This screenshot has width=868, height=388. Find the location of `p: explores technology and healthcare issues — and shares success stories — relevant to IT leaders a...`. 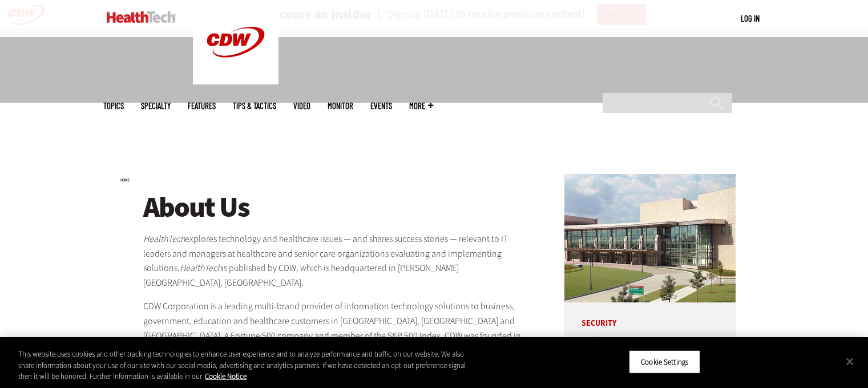

p: explores technology and healthcare issues — and shares success stories — relevant to IT leaders a... is located at coordinates (339, 261).